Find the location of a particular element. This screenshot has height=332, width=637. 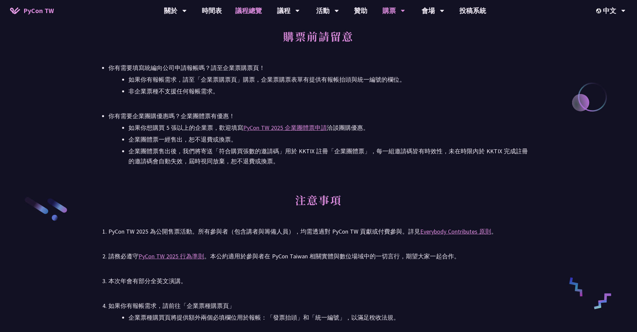

a: Everybody Contributes 原則 is located at coordinates (455, 231).